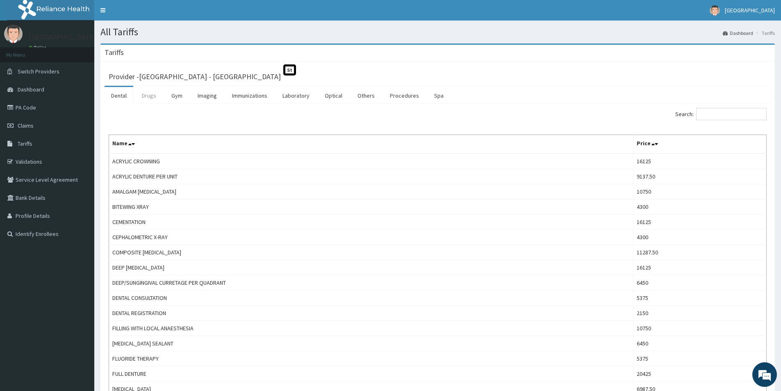  What do you see at coordinates (39, 48) in the screenshot?
I see `a: Online` at bounding box center [39, 48].